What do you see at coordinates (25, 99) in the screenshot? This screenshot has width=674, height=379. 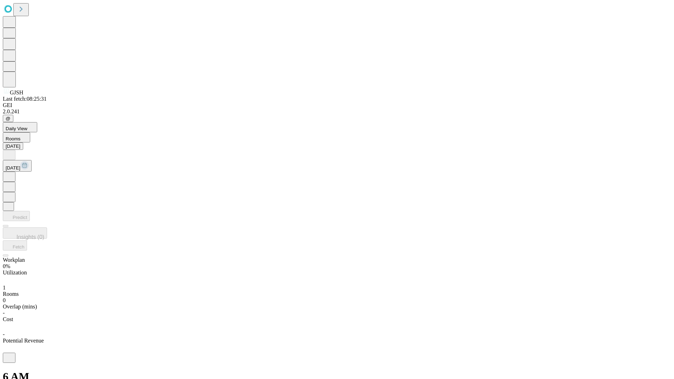 I see `span: Last fetch: 08:25:31` at bounding box center [25, 99].